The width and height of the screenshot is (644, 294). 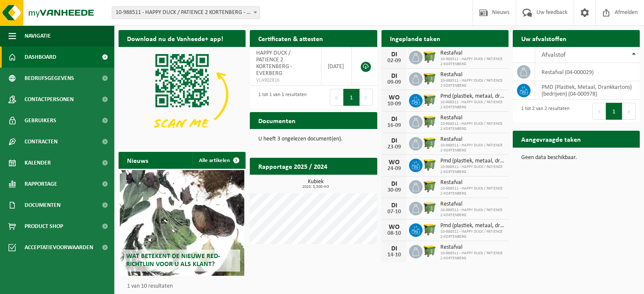 What do you see at coordinates (219, 161) in the screenshot?
I see `a: Alle artikelen` at bounding box center [219, 161].